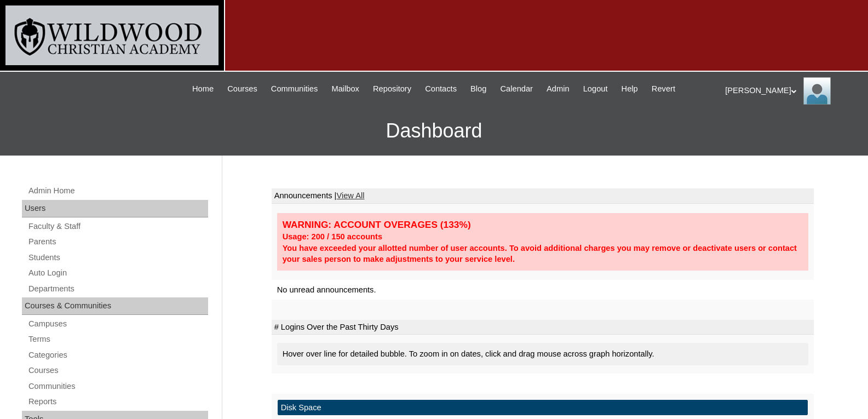 Image resolution: width=868 pixels, height=419 pixels. What do you see at coordinates (595, 88) in the screenshot?
I see `span: Logout` at bounding box center [595, 88].